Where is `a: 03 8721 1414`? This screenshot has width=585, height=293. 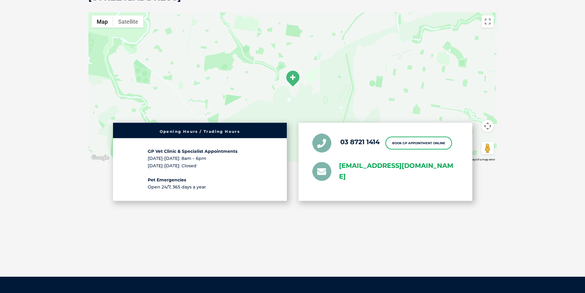
a: 03 8721 1414 is located at coordinates (360, 142).